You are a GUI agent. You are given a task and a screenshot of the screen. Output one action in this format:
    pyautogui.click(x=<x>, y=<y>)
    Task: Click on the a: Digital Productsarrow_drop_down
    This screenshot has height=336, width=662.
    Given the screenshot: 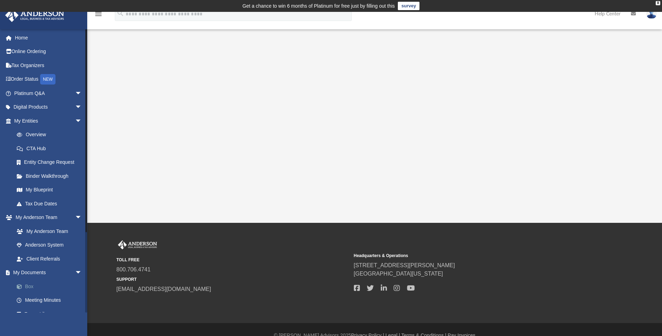 What is the action you would take?
    pyautogui.click(x=48, y=107)
    